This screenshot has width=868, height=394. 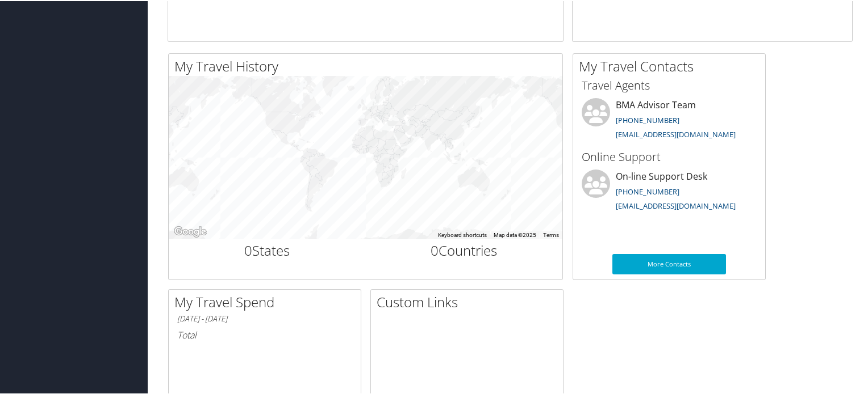 I want to click on h3: Online Support, so click(x=669, y=156).